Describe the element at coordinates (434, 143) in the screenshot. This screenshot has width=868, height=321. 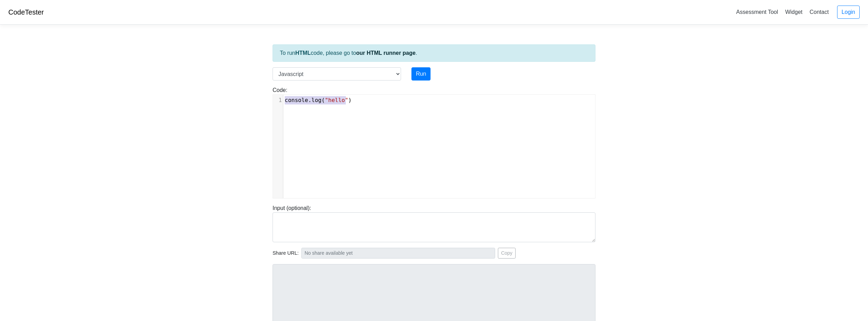
I see `div: Code:` at that location.